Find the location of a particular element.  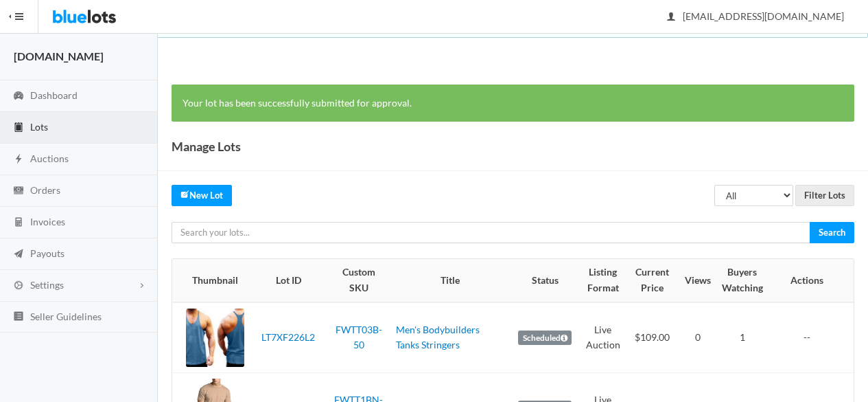

ion-icon: flash is located at coordinates (18, 160).